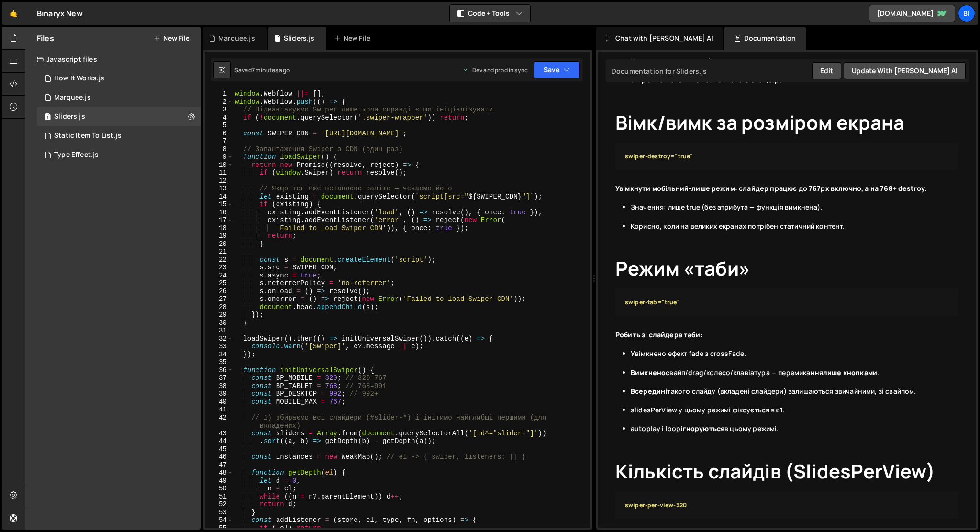 This screenshot has width=980, height=532. Describe the element at coordinates (218, 283) in the screenshot. I see `div: 25` at that location.